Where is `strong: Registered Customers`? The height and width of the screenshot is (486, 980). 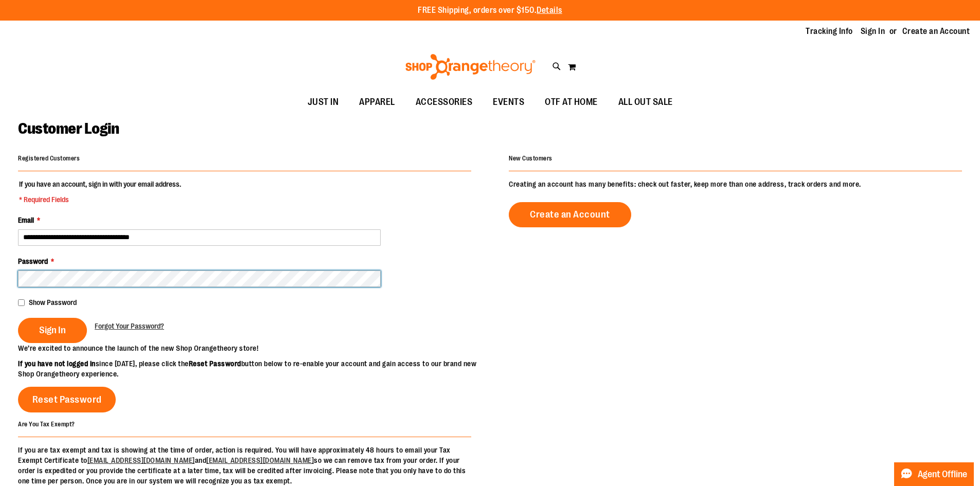 strong: Registered Customers is located at coordinates (49, 159).